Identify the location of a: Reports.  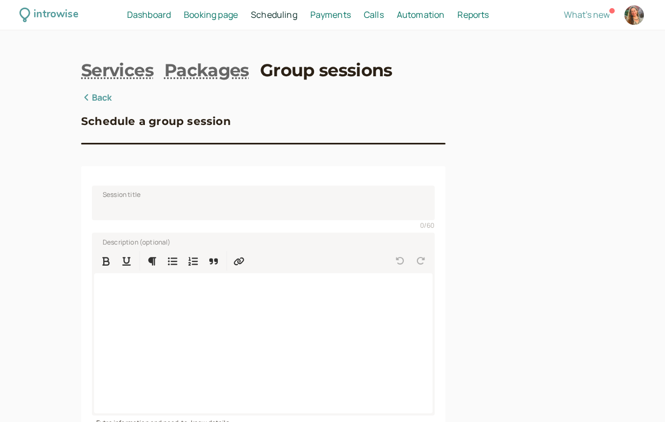
(473, 15).